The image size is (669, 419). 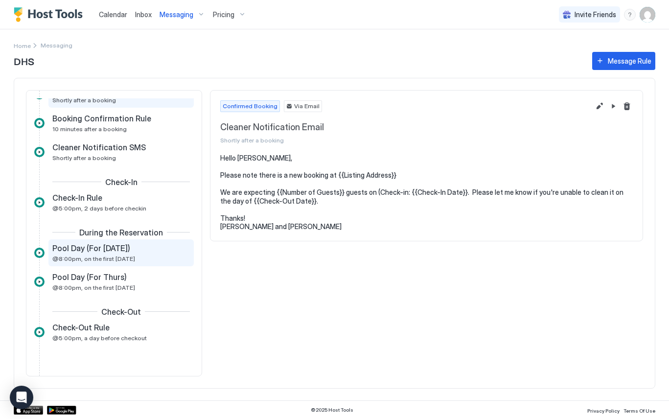 What do you see at coordinates (600, 106) in the screenshot?
I see `button: Edit message rule` at bounding box center [600, 106].